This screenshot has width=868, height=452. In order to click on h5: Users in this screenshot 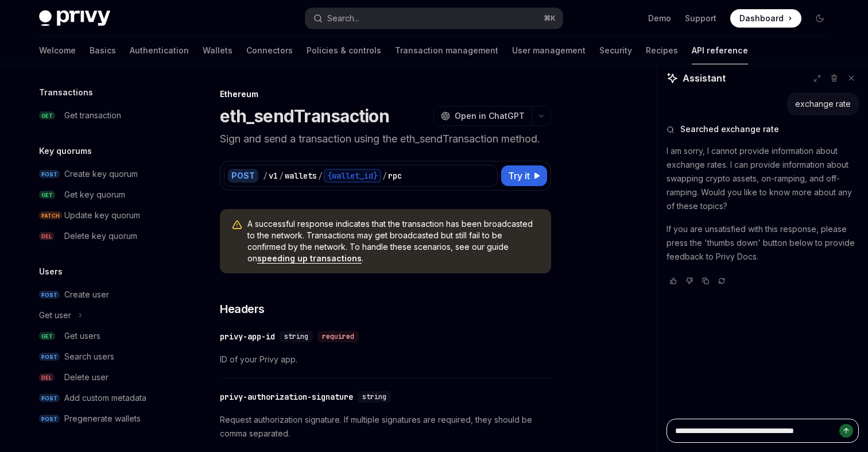, I will do `click(50, 272)`.